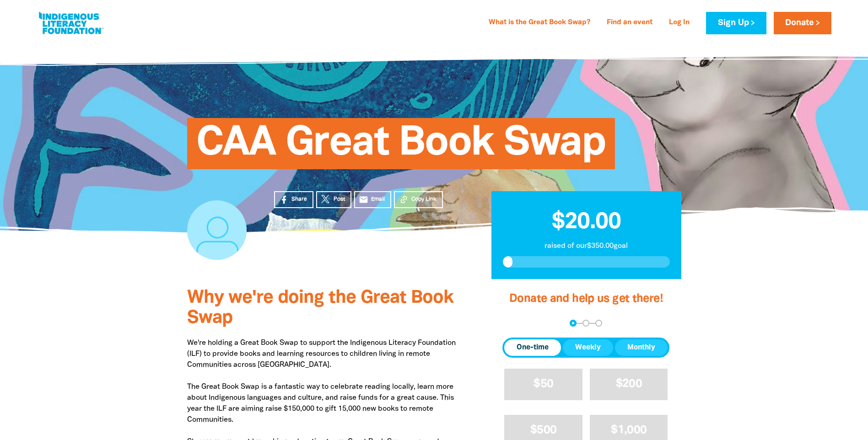 This screenshot has height=440, width=868. Describe the element at coordinates (641, 348) in the screenshot. I see `span: Monthly` at that location.